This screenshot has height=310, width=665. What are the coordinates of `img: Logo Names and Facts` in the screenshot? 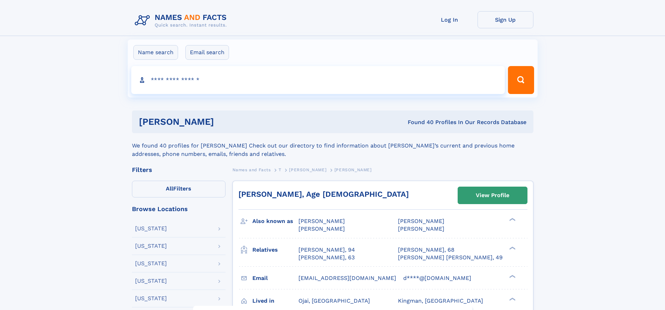 It's located at (182, 21).